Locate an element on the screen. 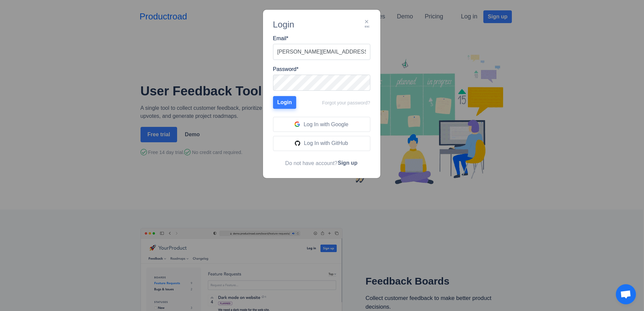 The width and height of the screenshot is (644, 311). a: Log In with Google is located at coordinates (321, 122).